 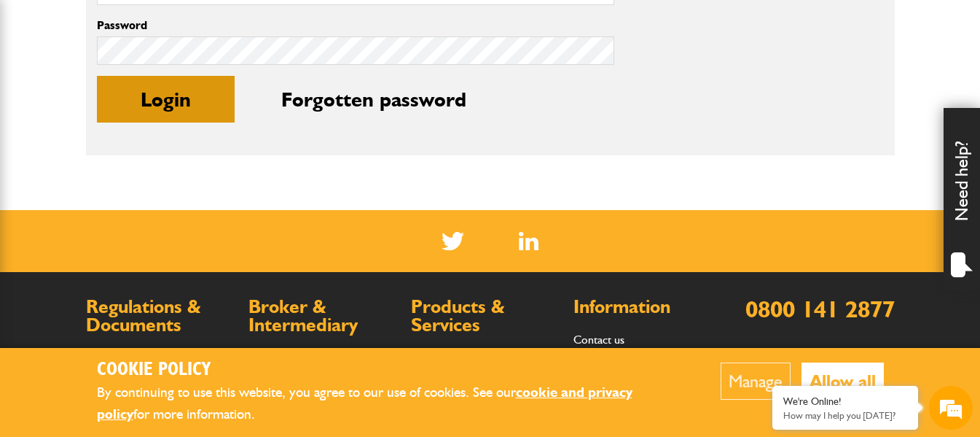 What do you see at coordinates (599, 340) in the screenshot?
I see `a: Contact us` at bounding box center [599, 340].